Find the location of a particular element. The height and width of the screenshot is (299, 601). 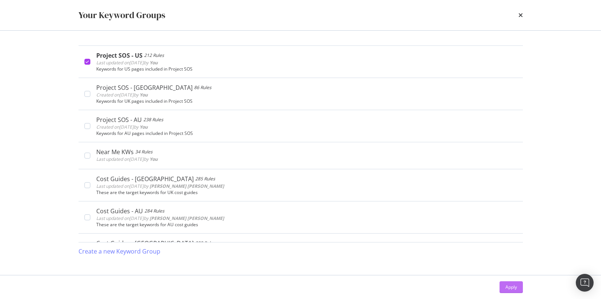

div: Keywords for AU pages included in Project SOS is located at coordinates (306, 134).